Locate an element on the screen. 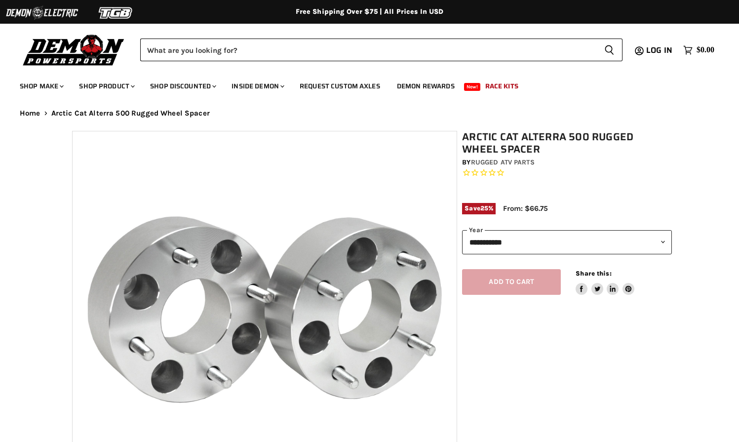 Image resolution: width=739 pixels, height=442 pixels. a: Demon Rewards is located at coordinates (425, 86).